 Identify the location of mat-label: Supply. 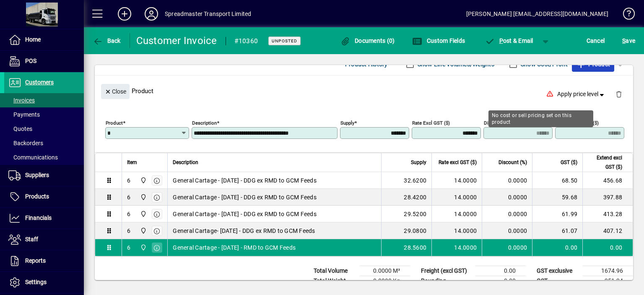
(347, 123).